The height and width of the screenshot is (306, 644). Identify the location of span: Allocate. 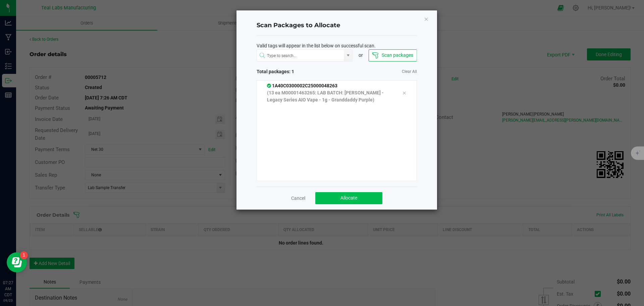
(349, 198).